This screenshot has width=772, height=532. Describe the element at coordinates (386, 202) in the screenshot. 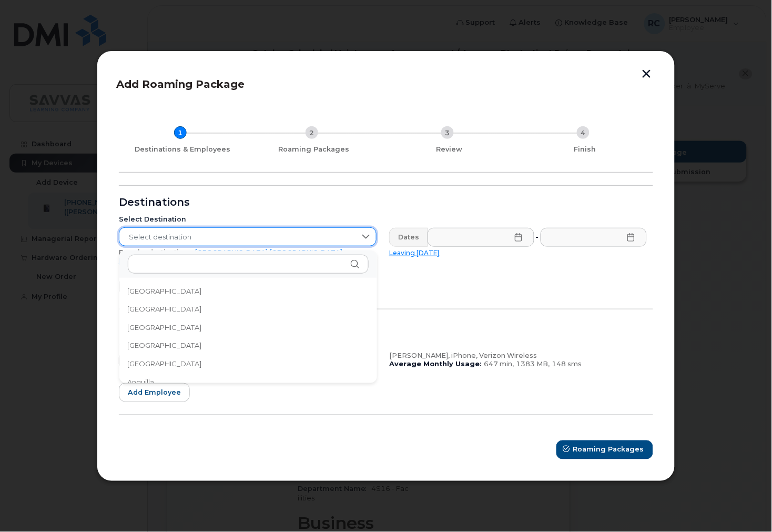

I see `div: Destinations` at that location.